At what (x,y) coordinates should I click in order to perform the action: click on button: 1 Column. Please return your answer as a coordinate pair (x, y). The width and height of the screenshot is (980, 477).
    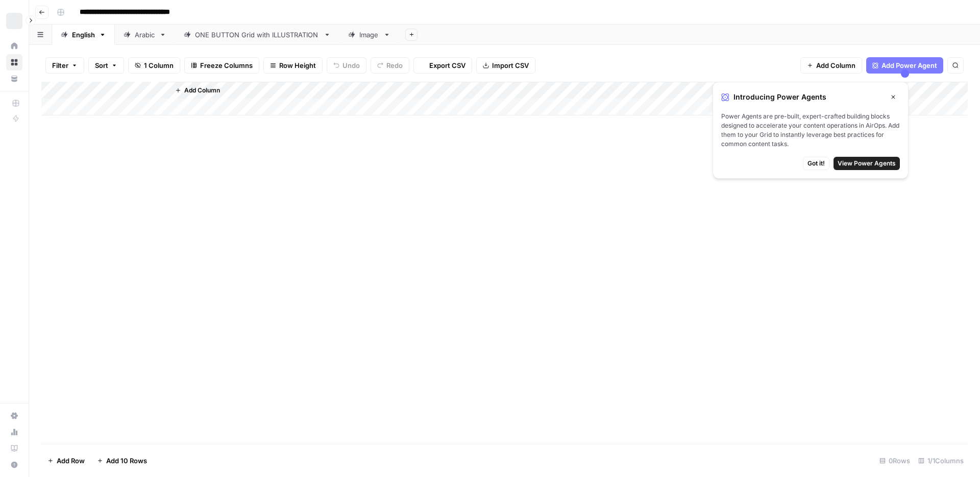
    Looking at the image, I should click on (154, 65).